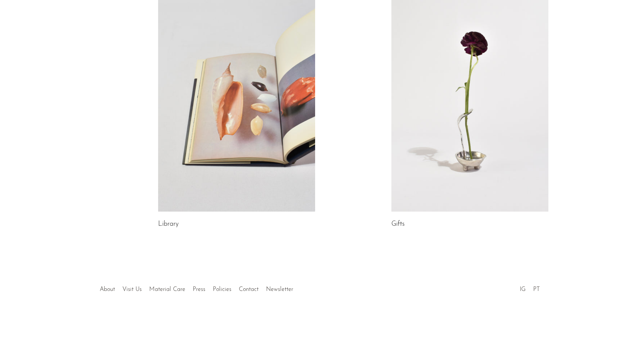  What do you see at coordinates (523, 289) in the screenshot?
I see `a: IG` at bounding box center [523, 289].